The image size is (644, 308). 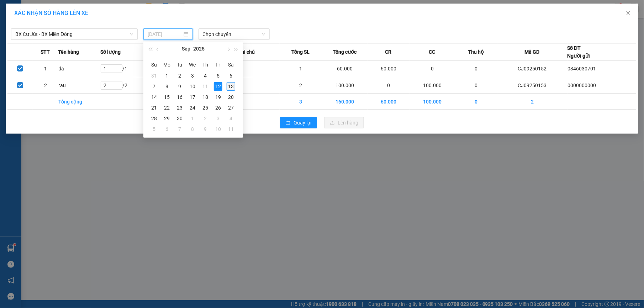 I want to click on td: 2025-09-17, so click(x=193, y=97).